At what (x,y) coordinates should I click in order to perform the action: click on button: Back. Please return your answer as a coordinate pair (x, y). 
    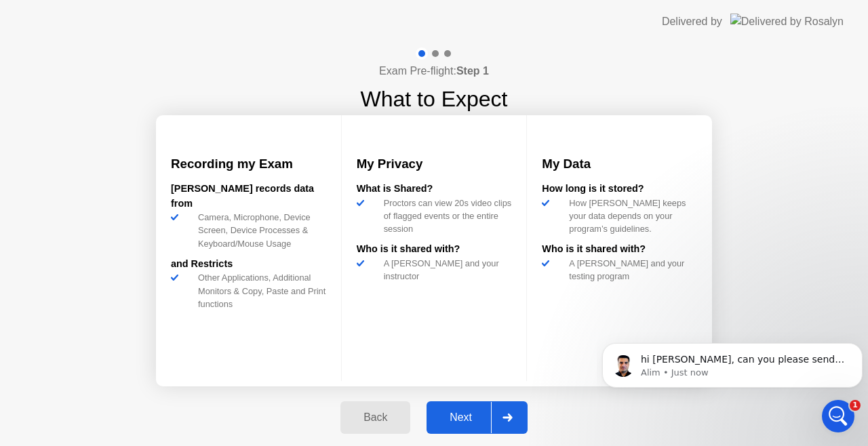
    Looking at the image, I should click on (375, 417).